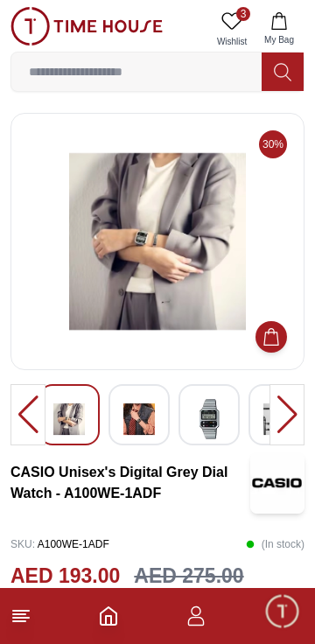 Image resolution: width=315 pixels, height=644 pixels. I want to click on h2: AED 193.00, so click(65, 576).